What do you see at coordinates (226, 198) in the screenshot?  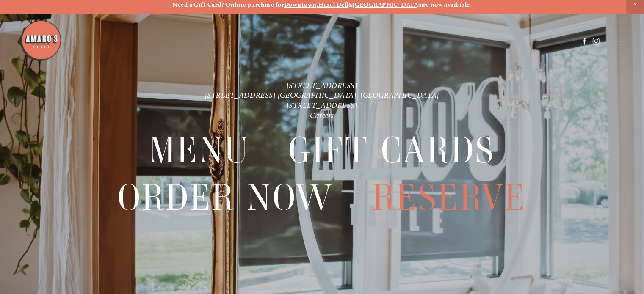 I see `a: Order Now` at bounding box center [226, 198].